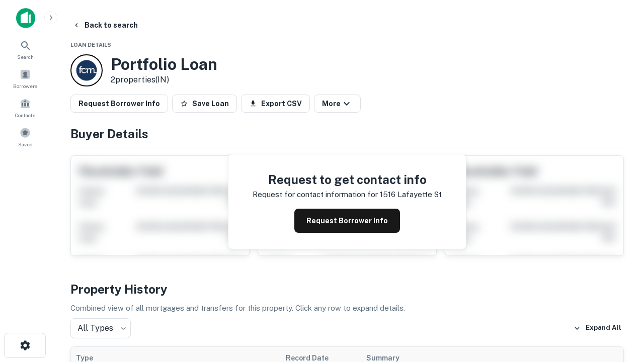 The height and width of the screenshot is (362, 644). Describe the element at coordinates (315, 195) in the screenshot. I see `p: Request for contact information for` at that location.